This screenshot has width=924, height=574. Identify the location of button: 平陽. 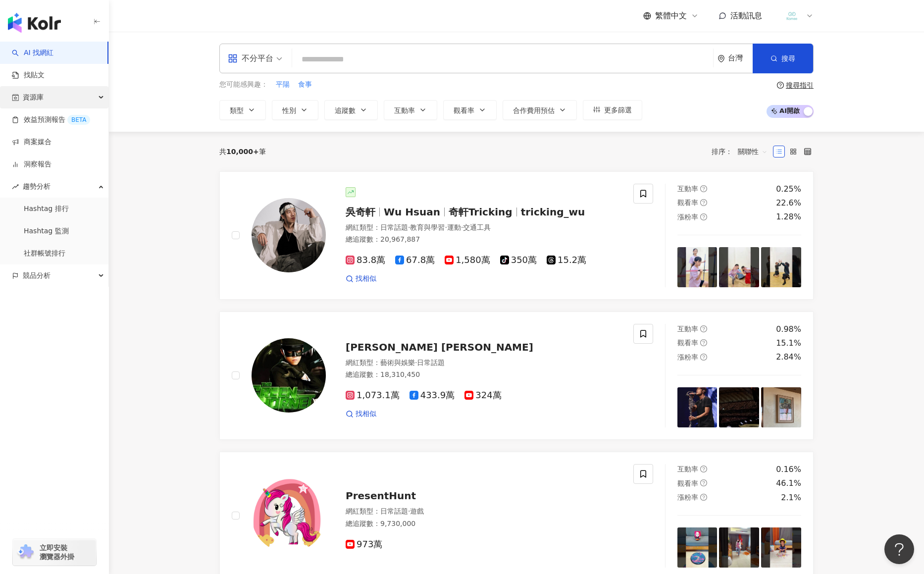
(282, 85).